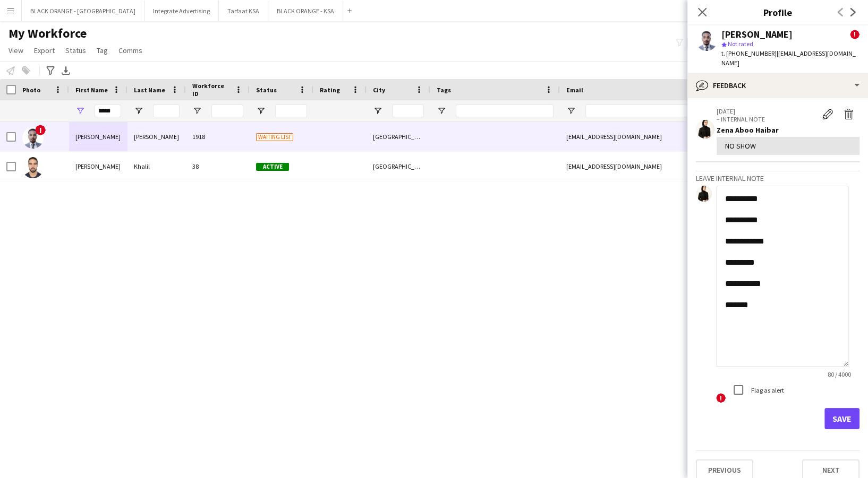 The height and width of the screenshot is (478, 868). What do you see at coordinates (839, 374) in the screenshot?
I see `span: 80 / 4000` at bounding box center [839, 374].